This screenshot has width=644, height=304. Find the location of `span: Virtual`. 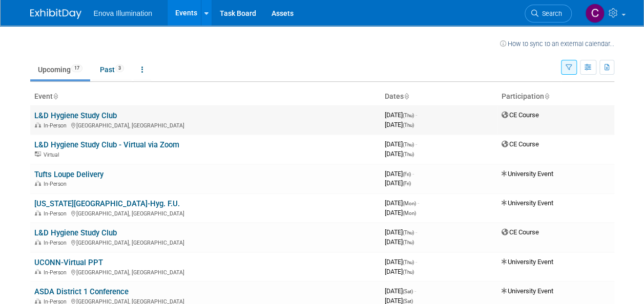

span: Virtual is located at coordinates (53, 155).